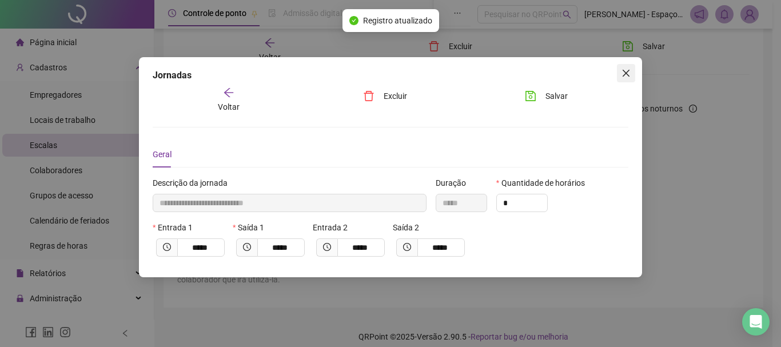 This screenshot has width=781, height=347. Describe the element at coordinates (397, 21) in the screenshot. I see `span: Registro atualizado` at that location.